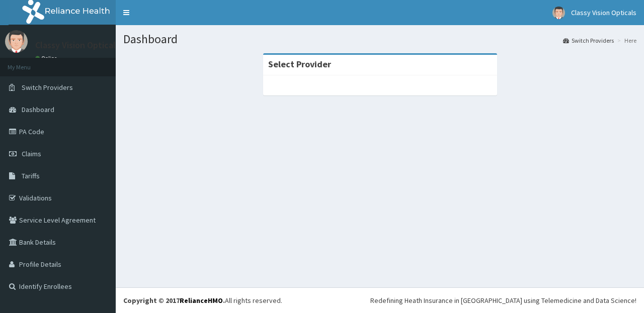 This screenshot has height=313, width=644. Describe the element at coordinates (31, 154) in the screenshot. I see `span: Claims` at that location.